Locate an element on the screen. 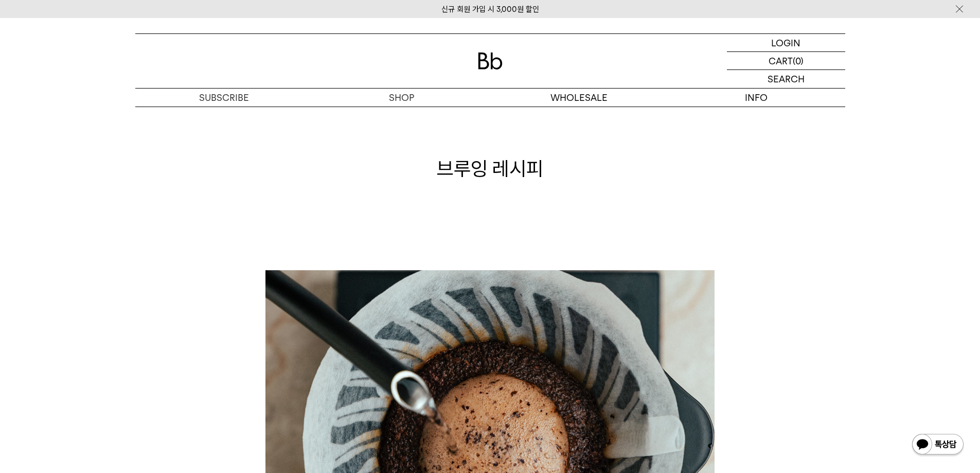  p: LOGIN is located at coordinates (786, 43).